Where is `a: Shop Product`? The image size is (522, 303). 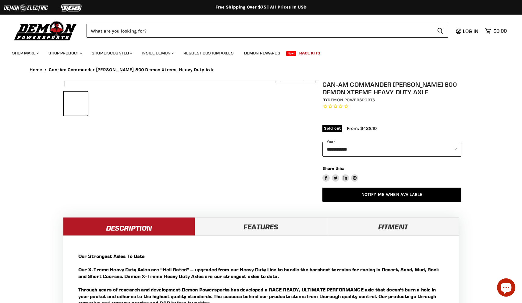 a: Shop Product is located at coordinates (65, 53).